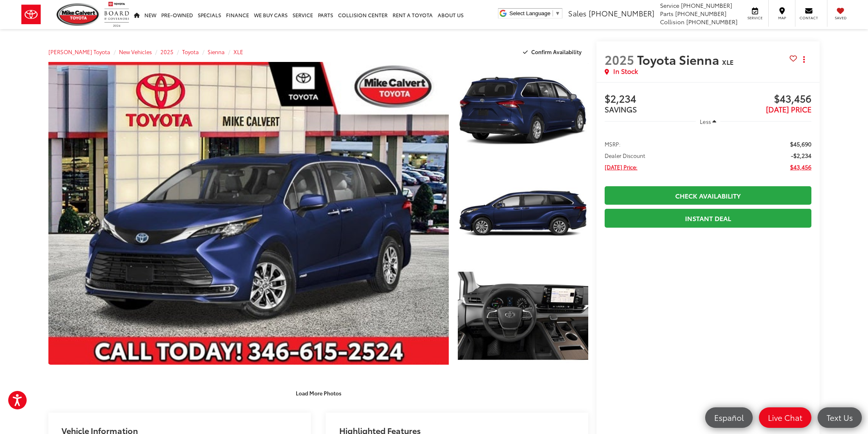  I want to click on a: Check Availability, so click(708, 195).